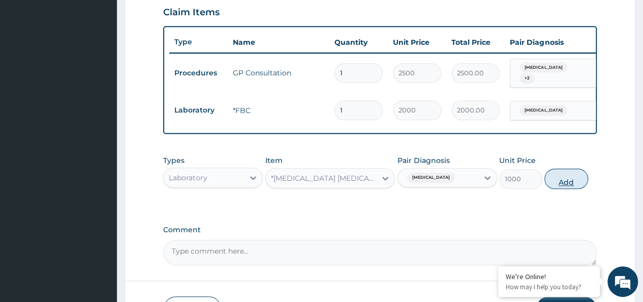  I want to click on div: Laboratory, so click(188, 177).